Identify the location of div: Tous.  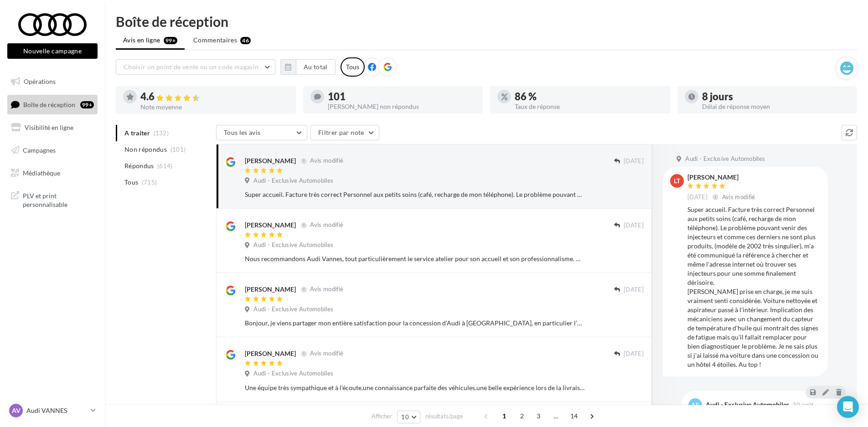
(352, 67).